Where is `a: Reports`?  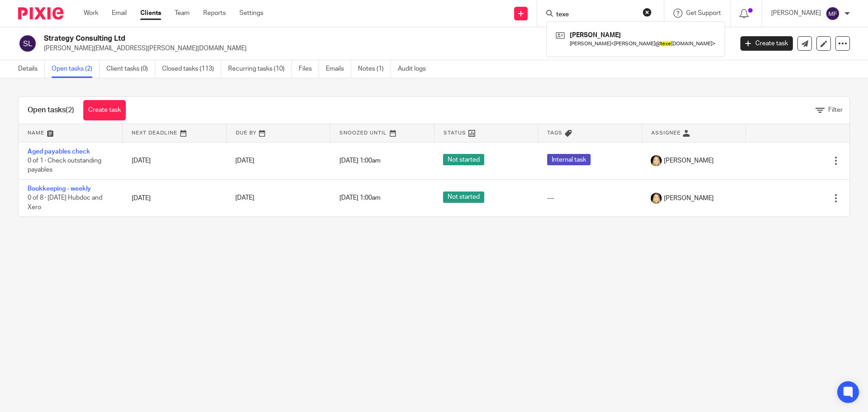 a: Reports is located at coordinates (214, 13).